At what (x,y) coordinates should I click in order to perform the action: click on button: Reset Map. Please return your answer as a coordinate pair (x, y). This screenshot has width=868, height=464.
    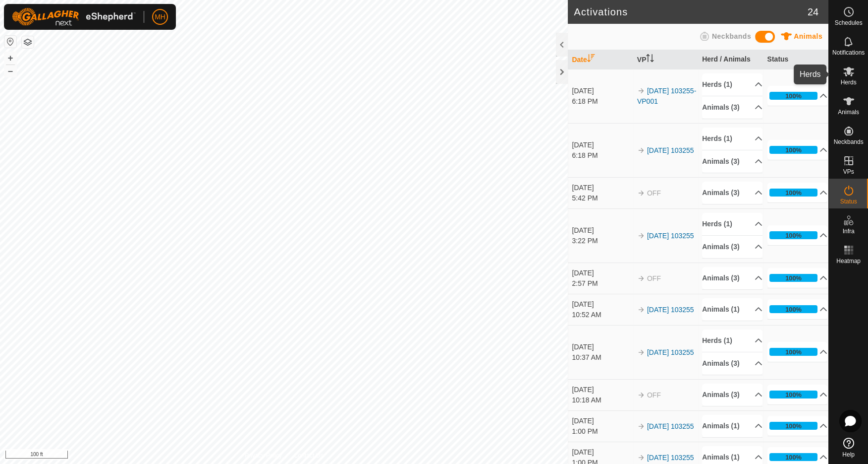
    Looking at the image, I should click on (11, 42).